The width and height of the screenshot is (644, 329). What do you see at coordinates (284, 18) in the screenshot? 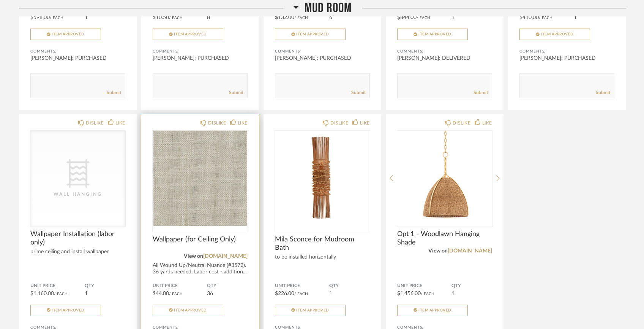
I see `span: $132.00` at bounding box center [284, 18].